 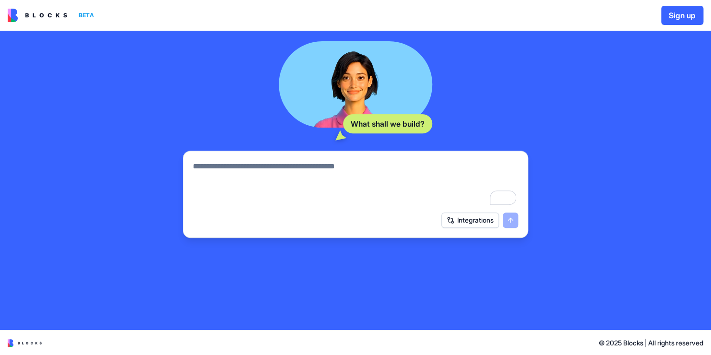 I want to click on span: © 2025 Blocks | All rights reserved, so click(x=651, y=343).